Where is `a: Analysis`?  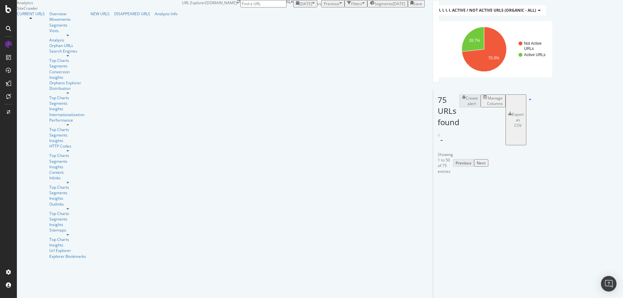
a: Analysis is located at coordinates (68, 40).